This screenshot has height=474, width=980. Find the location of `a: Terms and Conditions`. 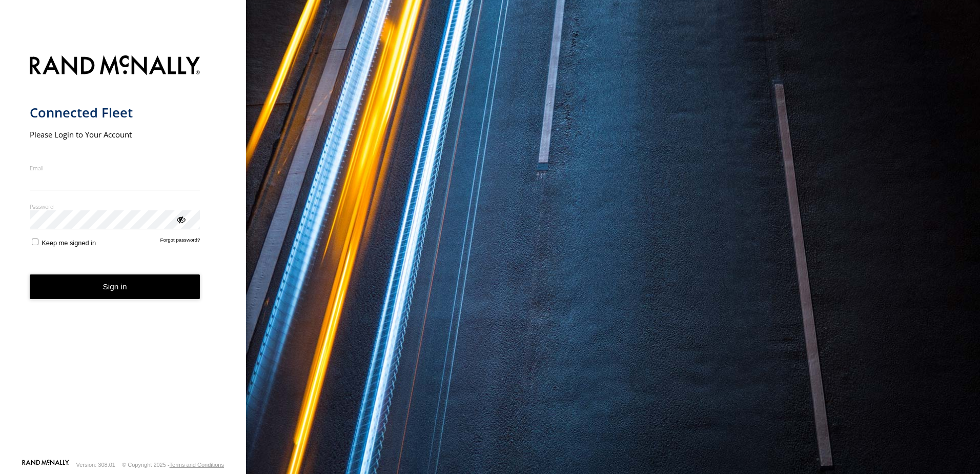

a: Terms and Conditions is located at coordinates (197, 465).